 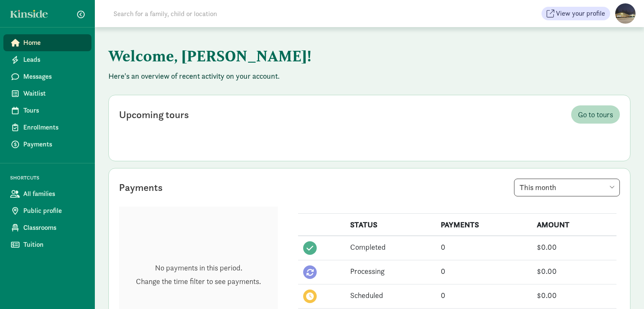 What do you see at coordinates (54, 228) in the screenshot?
I see `span: Classrooms` at bounding box center [54, 228].